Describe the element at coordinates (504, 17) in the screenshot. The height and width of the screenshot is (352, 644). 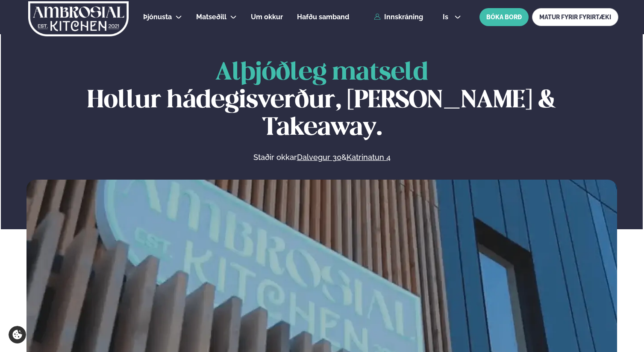
I see `button: BÓKA BORÐ` at that location.